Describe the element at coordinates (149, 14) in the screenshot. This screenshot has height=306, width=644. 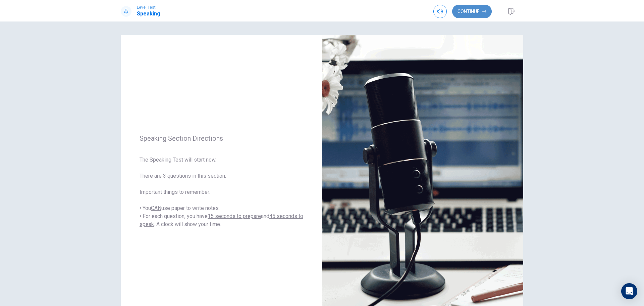
I see `h1: Speaking` at that location.